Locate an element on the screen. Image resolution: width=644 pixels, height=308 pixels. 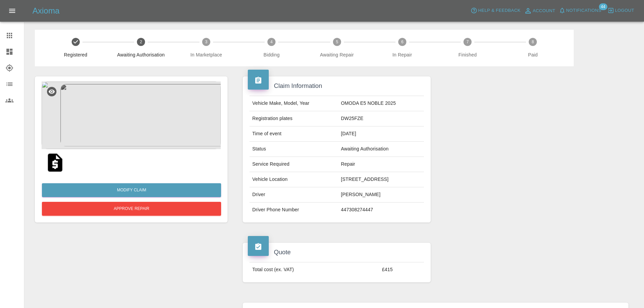
text: 4 is located at coordinates (272, 42).